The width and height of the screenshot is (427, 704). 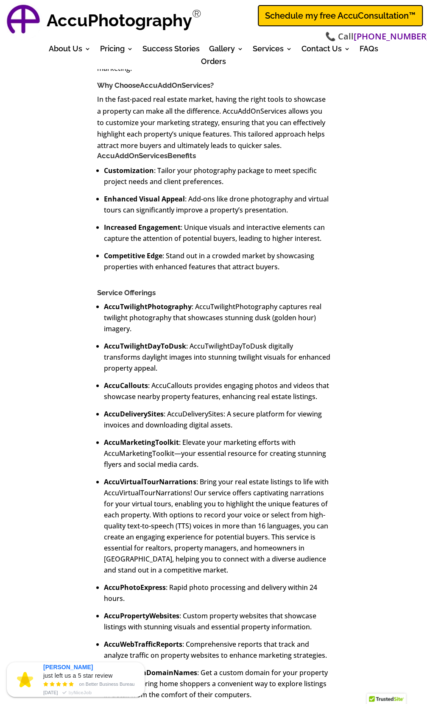 I want to click on a: Gallery, so click(x=226, y=50).